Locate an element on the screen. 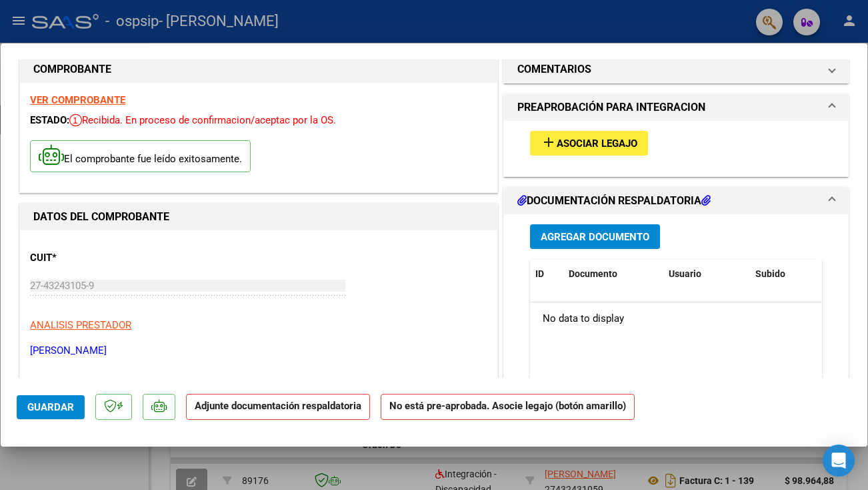 The height and width of the screenshot is (490, 868). strong: Adjunte documentación respaldatoria is located at coordinates (278, 406).